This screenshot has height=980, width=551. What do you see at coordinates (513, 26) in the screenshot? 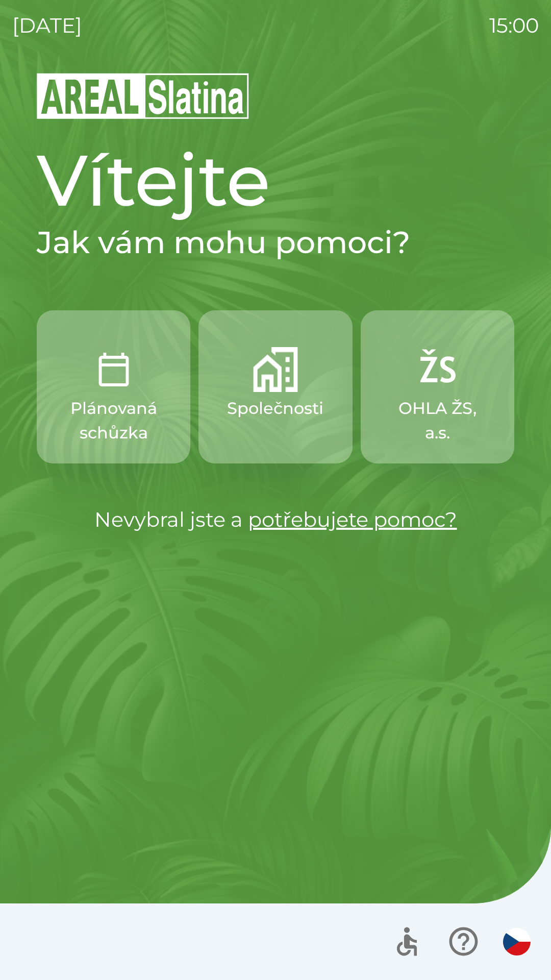
I see `p: 15:00` at bounding box center [513, 26].